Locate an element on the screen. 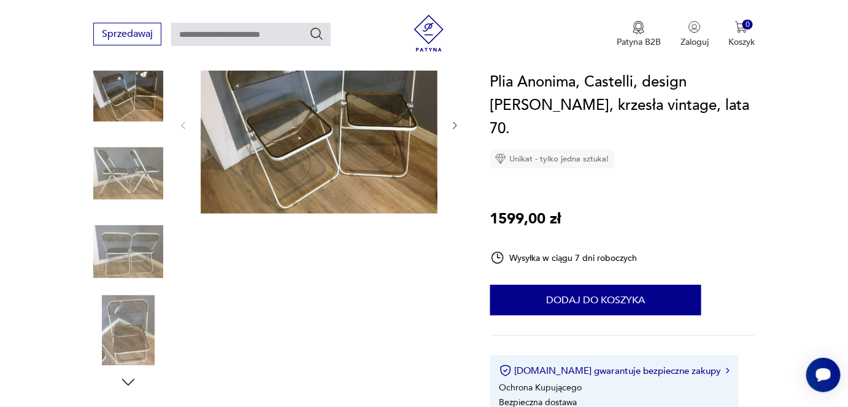 Image resolution: width=848 pixels, height=407 pixels. a: Ikona medaluPatyna B2B is located at coordinates (639, 34).